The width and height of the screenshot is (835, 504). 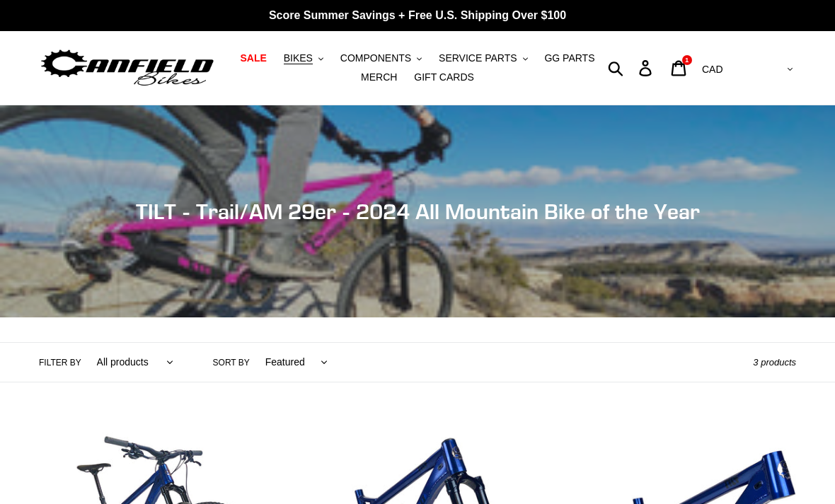 What do you see at coordinates (231, 363) in the screenshot?
I see `label: Sort by` at bounding box center [231, 363].